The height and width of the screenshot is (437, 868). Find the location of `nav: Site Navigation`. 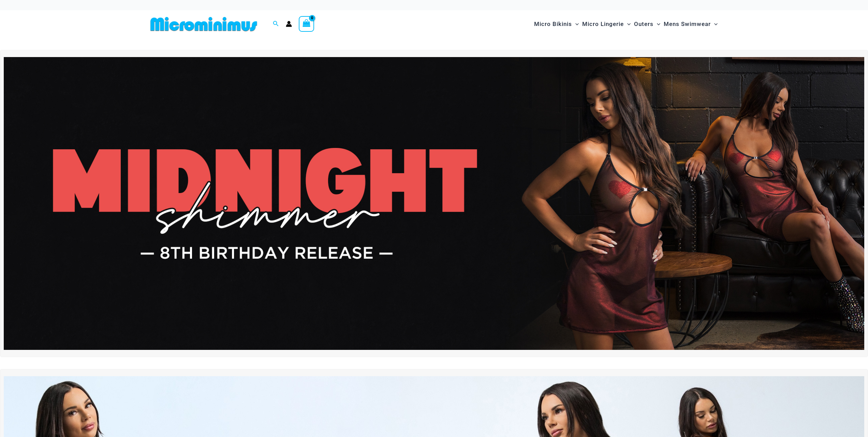

nav: Site Navigation is located at coordinates (626, 24).